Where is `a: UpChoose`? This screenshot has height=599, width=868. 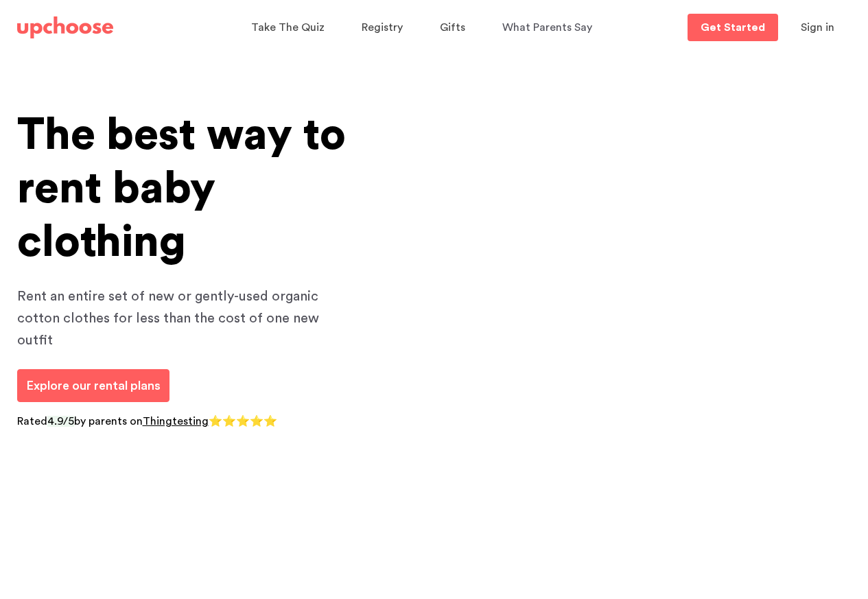 a: UpChoose is located at coordinates (65, 28).